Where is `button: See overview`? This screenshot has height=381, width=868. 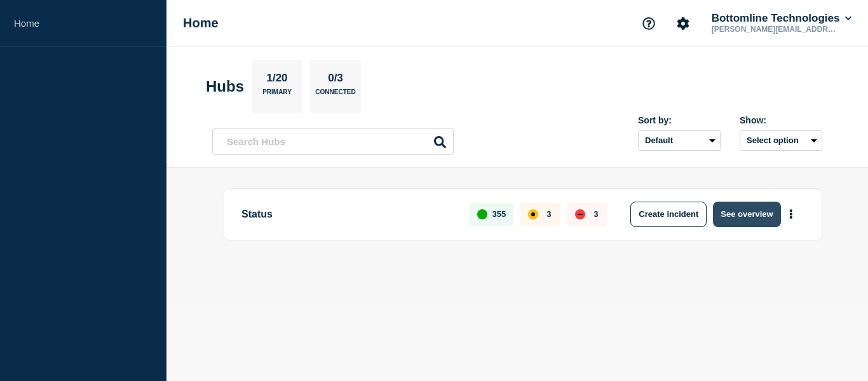
button: See overview is located at coordinates (746, 214).